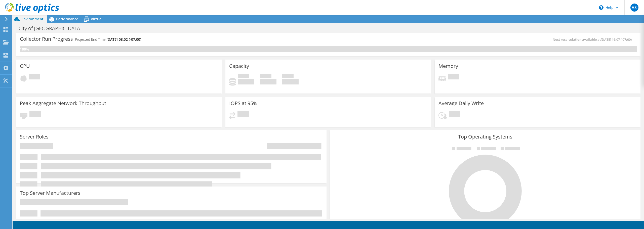 The width and height of the screenshot is (644, 229). What do you see at coordinates (243, 103) in the screenshot?
I see `h3: IOPS at 95%` at bounding box center [243, 103].